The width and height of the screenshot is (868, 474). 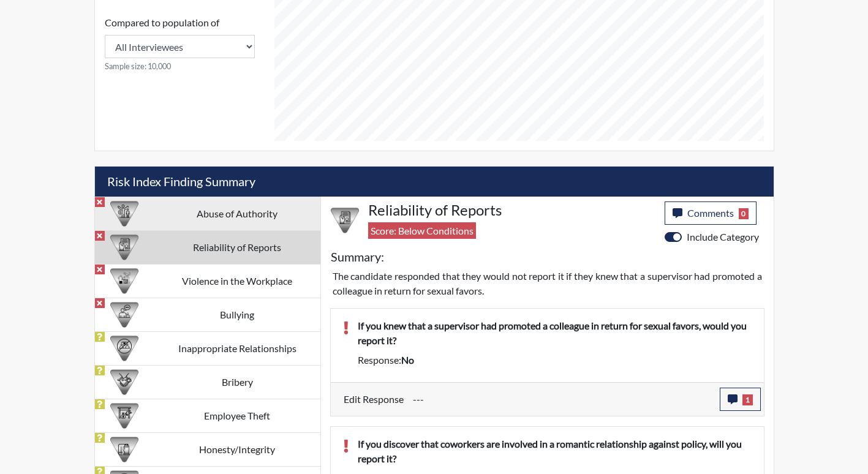 What do you see at coordinates (408, 360) in the screenshot?
I see `span: no` at bounding box center [408, 360].